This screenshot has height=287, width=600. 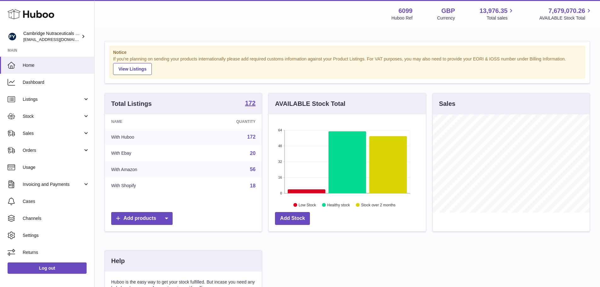 What do you see at coordinates (148, 170) in the screenshot?
I see `td: With Amazon` at bounding box center [148, 170].